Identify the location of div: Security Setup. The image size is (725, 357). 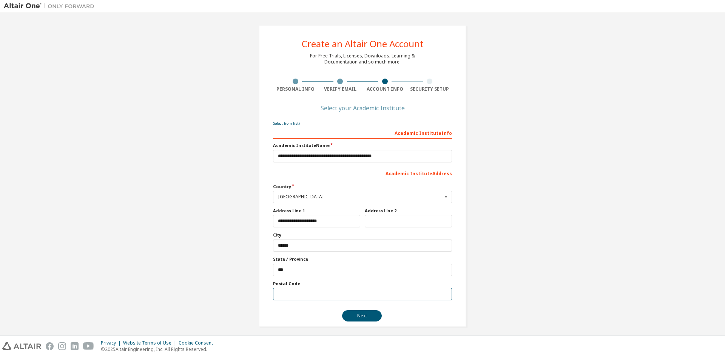
(430, 89).